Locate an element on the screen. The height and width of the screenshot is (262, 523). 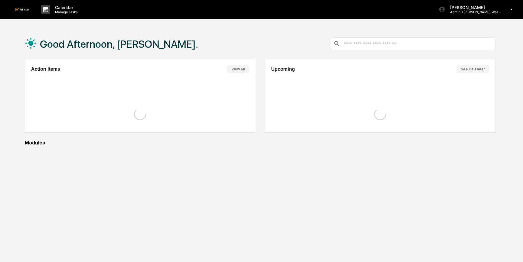
p: Manage Tasks is located at coordinates (65, 12).